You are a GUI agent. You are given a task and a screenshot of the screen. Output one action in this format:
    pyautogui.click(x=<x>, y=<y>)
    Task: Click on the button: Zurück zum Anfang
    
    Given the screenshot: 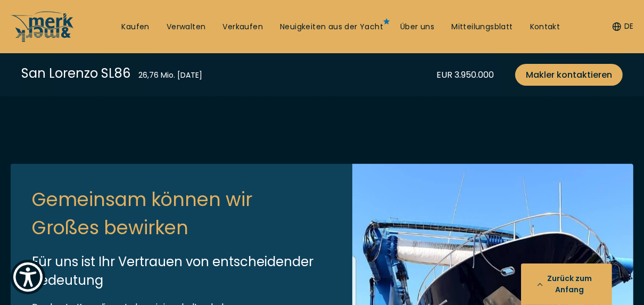 What is the action you would take?
    pyautogui.click(x=566, y=284)
    